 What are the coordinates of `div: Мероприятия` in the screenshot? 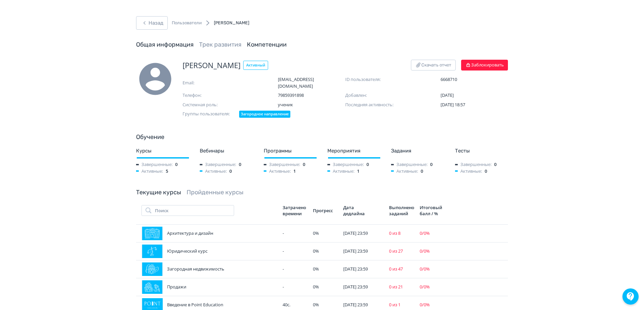 It's located at (353, 151).